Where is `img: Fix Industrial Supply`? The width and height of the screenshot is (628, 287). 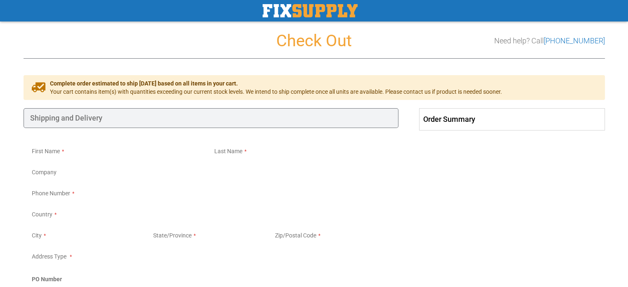
img: Fix Industrial Supply is located at coordinates (310, 11).